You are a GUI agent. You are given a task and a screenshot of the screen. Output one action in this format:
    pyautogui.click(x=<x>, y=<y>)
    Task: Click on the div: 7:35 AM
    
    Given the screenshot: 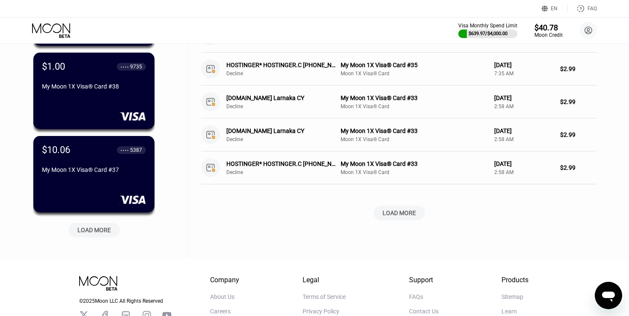 What is the action you would take?
    pyautogui.click(x=523, y=74)
    